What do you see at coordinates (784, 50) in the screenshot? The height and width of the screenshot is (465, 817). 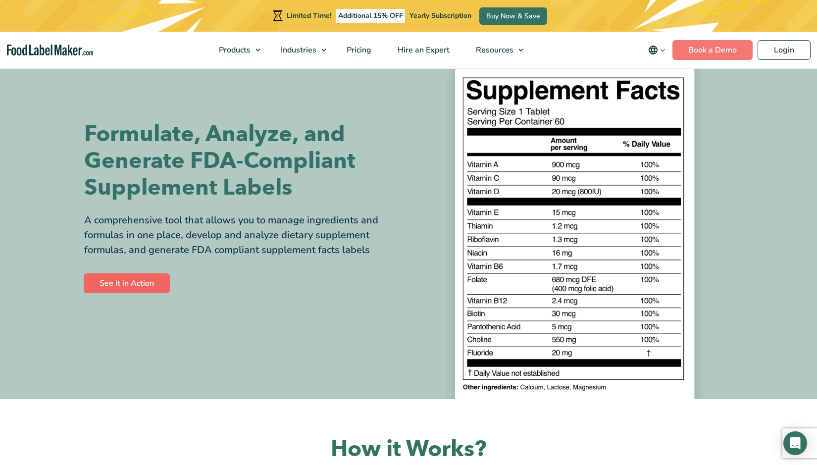 I see `a: Login` at bounding box center [784, 50].